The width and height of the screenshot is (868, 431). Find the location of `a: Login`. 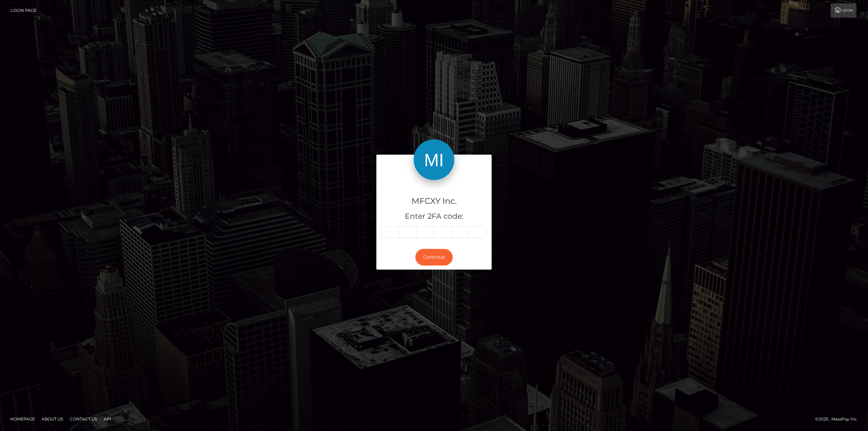

a: Login is located at coordinates (844, 10).